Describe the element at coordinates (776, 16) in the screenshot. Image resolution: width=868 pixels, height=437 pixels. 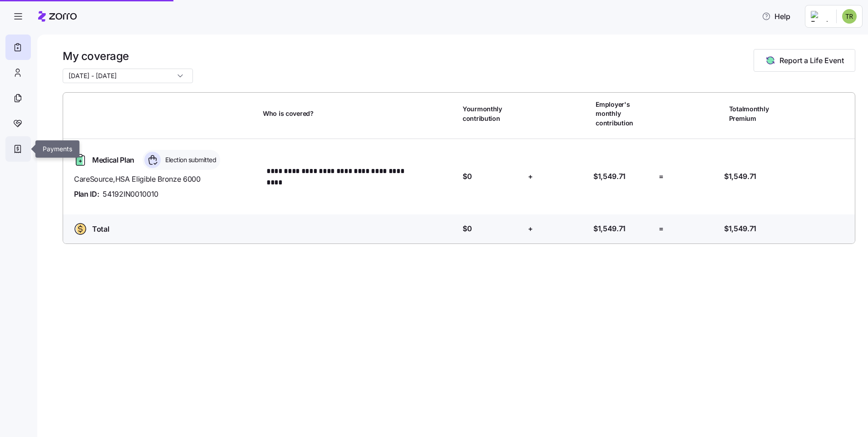
I see `button: Help` at that location.